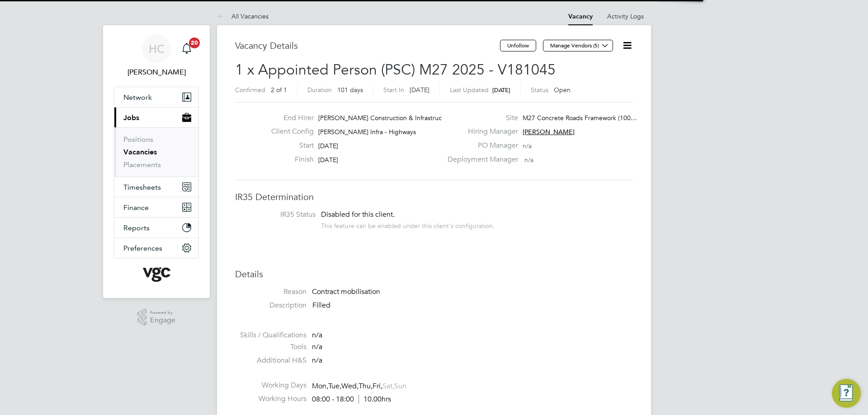 This screenshot has width=868, height=415. Describe the element at coordinates (375, 399) in the screenshot. I see `span: 10.00hrs` at that location.